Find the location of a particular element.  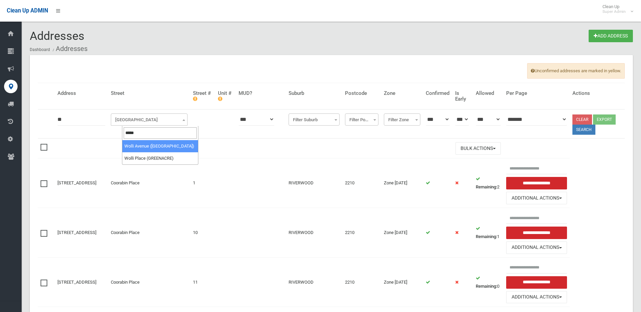

span: Filter Zone is located at coordinates (402, 120).